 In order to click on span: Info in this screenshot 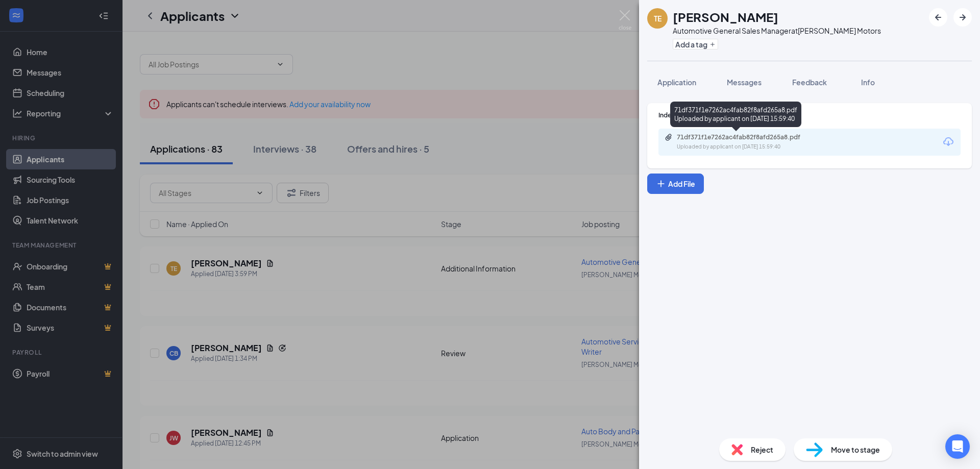, I will do `click(867, 82)`.